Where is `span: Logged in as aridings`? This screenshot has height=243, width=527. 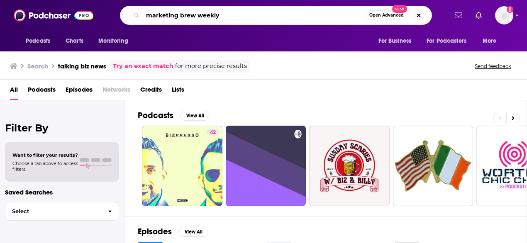
span: Logged in as aridings is located at coordinates (504, 15).